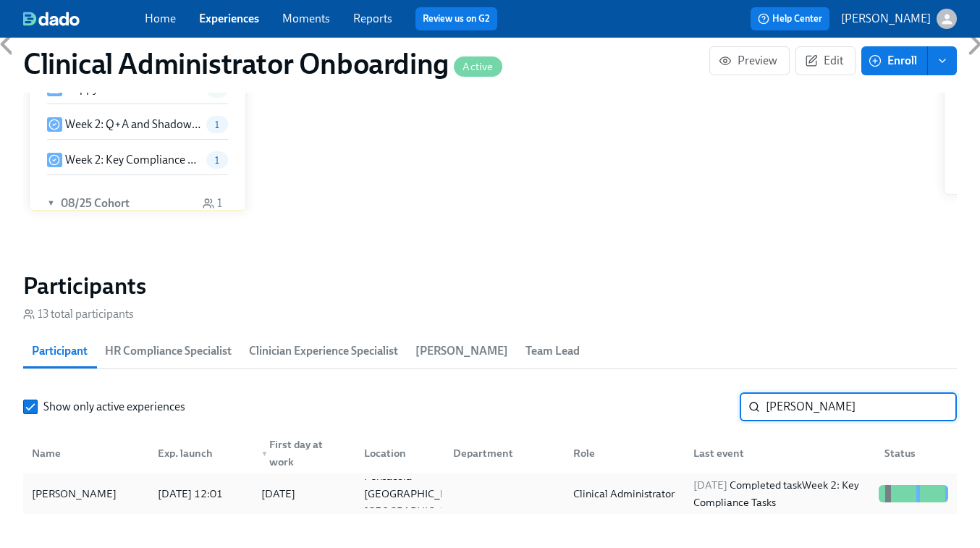 The height and width of the screenshot is (548, 980). Describe the element at coordinates (825, 61) in the screenshot. I see `a: Edit` at that location.